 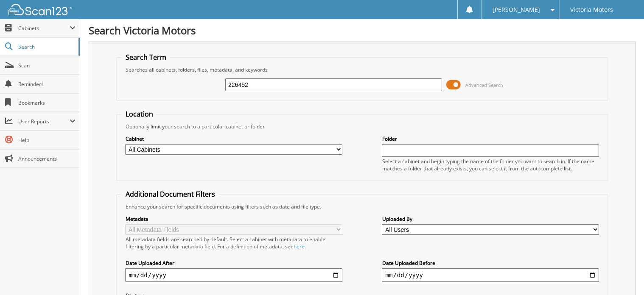 I want to click on input: start, so click(x=234, y=275).